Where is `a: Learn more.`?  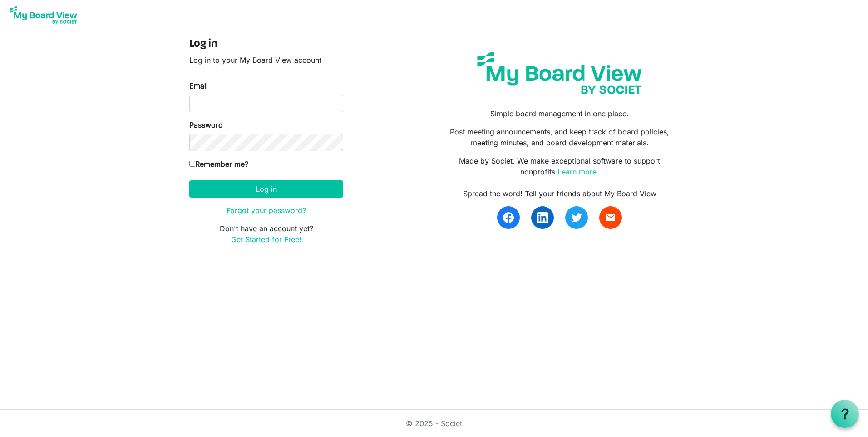
a: Learn more. is located at coordinates (578, 171).